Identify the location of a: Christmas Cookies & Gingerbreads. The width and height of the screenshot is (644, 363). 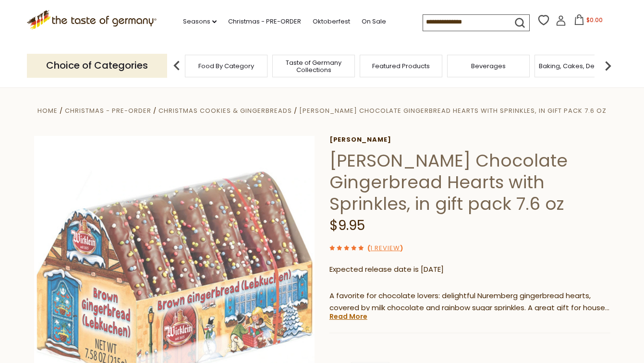
(225, 111).